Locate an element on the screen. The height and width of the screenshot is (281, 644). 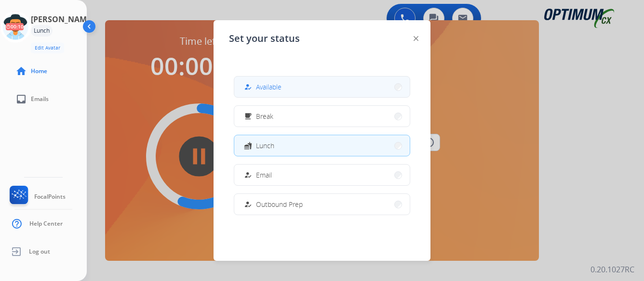
button: Break is located at coordinates (322, 116).